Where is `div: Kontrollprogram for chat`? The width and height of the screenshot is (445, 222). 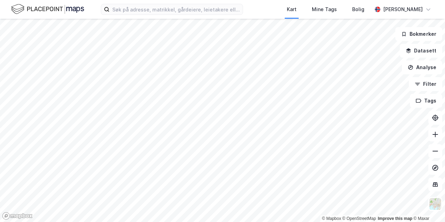 div: Kontrollprogram for chat is located at coordinates (428, 205).